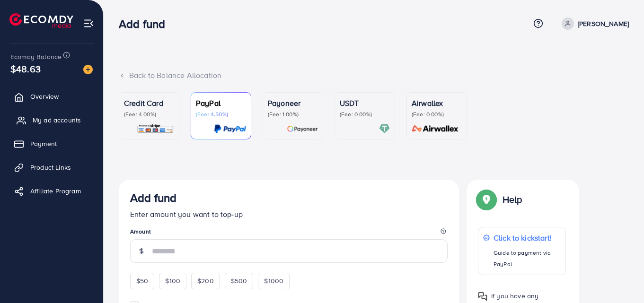 The image size is (644, 303). I want to click on img: image, so click(88, 69).